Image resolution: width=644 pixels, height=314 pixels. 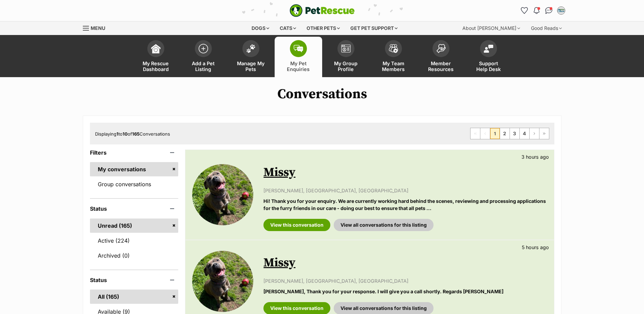 I want to click on p: Hi! Thank you for your enquiry. We are currently working hard behind the scenes, reviewing and pr..., so click(x=405, y=205).